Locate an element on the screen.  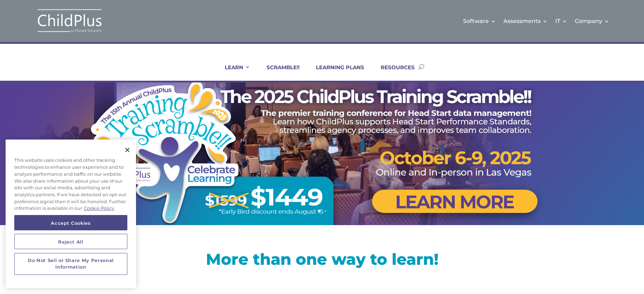
h1: More than one way to learn! is located at coordinates (322, 260).